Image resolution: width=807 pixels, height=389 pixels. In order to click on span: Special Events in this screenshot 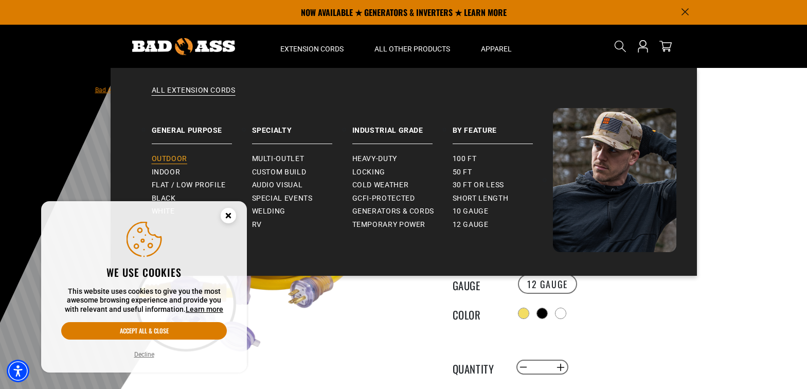, I will do `click(282, 198)`.